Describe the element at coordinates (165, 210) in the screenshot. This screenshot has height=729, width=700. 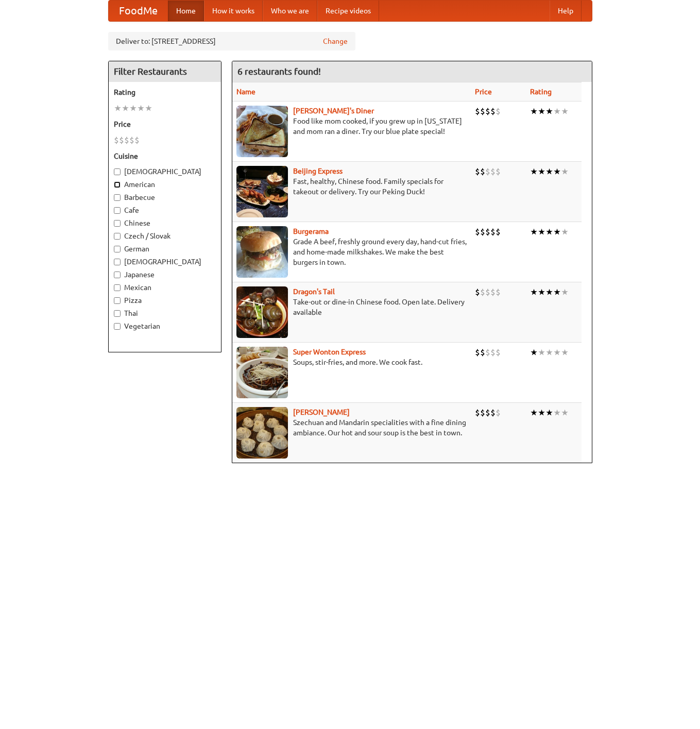
I see `label: Cafe` at that location.